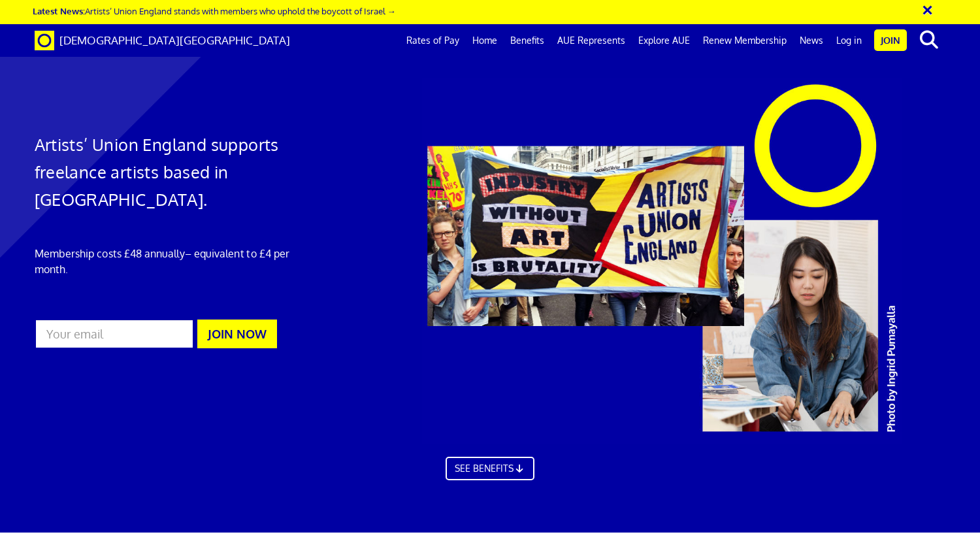 Image resolution: width=980 pixels, height=543 pixels. Describe the element at coordinates (745, 41) in the screenshot. I see `a: Renew Membership` at that location.